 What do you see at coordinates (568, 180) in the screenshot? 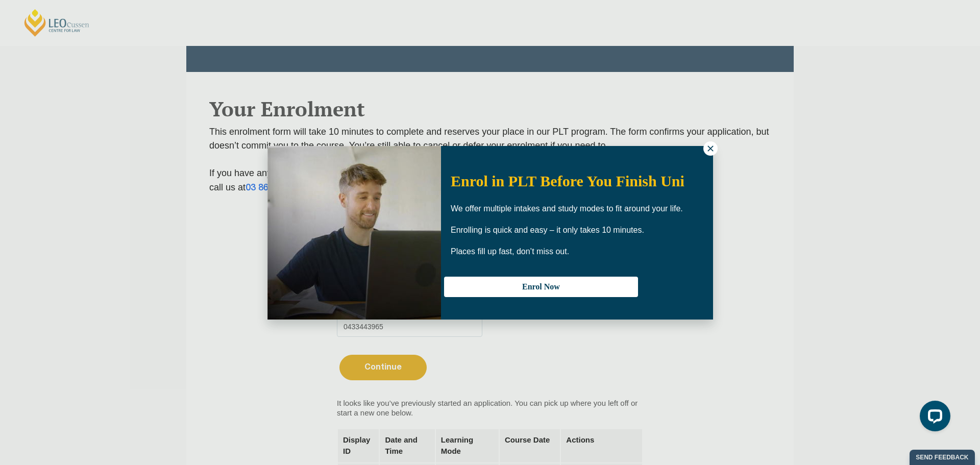
I see `span: Enrol in PLT Before You Finish Uni` at bounding box center [568, 180].